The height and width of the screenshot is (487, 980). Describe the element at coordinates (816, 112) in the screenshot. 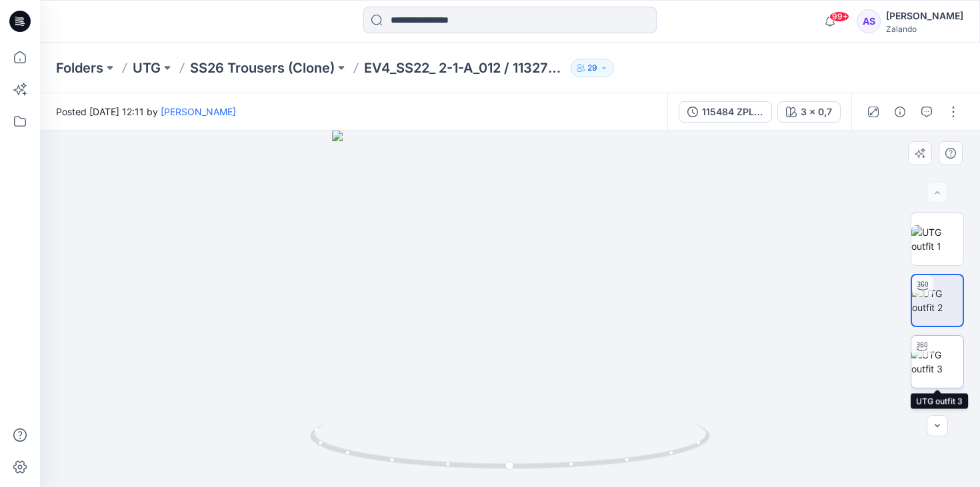

I see `div: 3 x 0,7` at that location.